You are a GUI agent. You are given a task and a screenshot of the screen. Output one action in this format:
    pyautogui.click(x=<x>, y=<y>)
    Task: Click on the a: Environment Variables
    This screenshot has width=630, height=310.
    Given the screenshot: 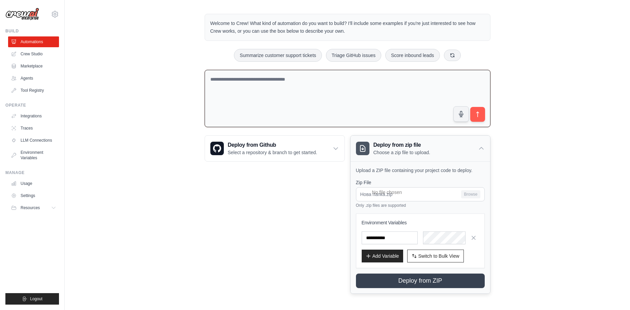 What is the action you would take?
    pyautogui.click(x=33, y=155)
    